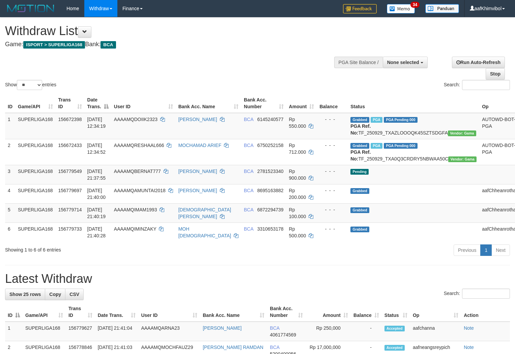 The height and width of the screenshot is (354, 515). Describe the element at coordinates (359, 62) in the screenshot. I see `div: PGA Site Balance /` at that location.